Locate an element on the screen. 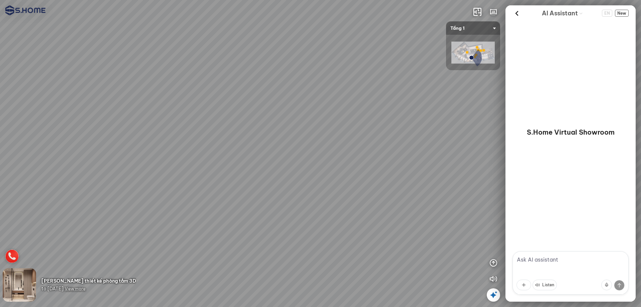  img: hotline_icon_VCHHFN9JCFPE.png is located at coordinates (12, 256).